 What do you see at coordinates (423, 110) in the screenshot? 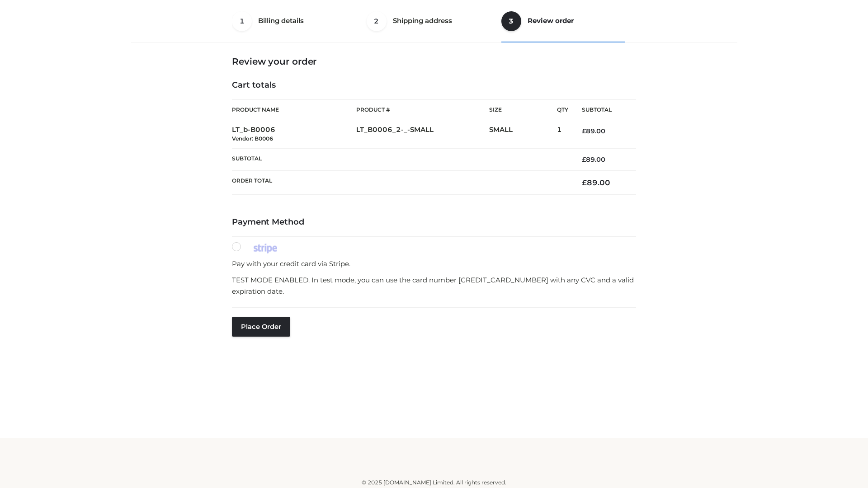
I see `th: Product #` at bounding box center [423, 110].